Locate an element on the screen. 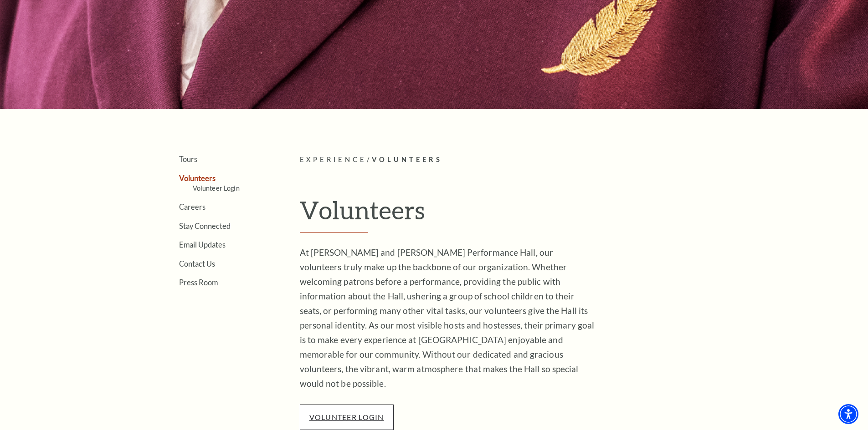 The height and width of the screenshot is (430, 868). span: Volunteers is located at coordinates (407, 159).